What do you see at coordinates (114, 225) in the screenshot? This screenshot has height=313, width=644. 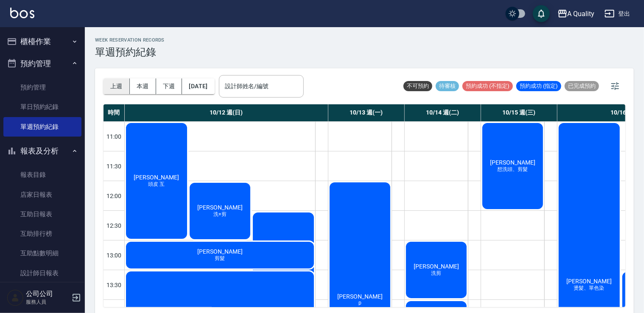 I see `div: 12:30` at bounding box center [114, 225].